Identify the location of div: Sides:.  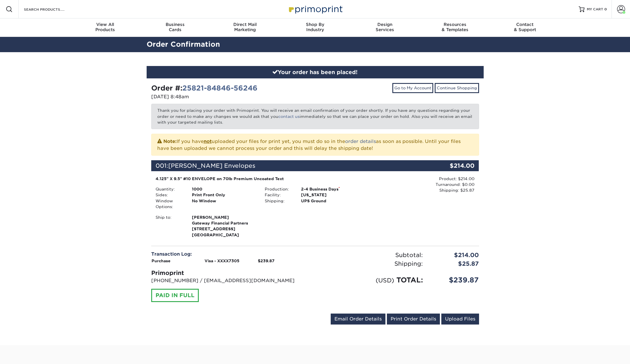
(169, 195).